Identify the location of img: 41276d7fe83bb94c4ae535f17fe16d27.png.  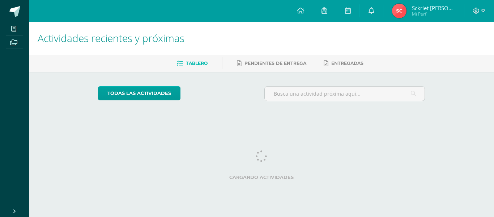
(399, 11).